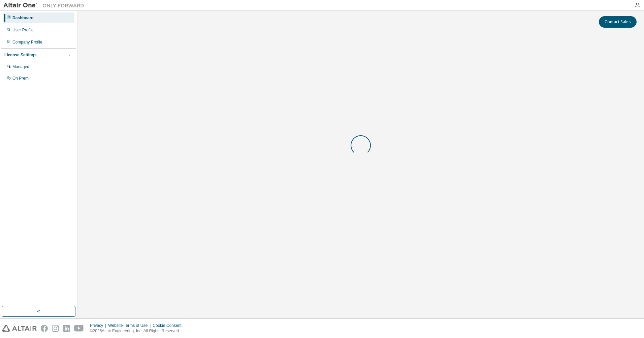 This screenshot has height=338, width=644. I want to click on div: Managed, so click(21, 67).